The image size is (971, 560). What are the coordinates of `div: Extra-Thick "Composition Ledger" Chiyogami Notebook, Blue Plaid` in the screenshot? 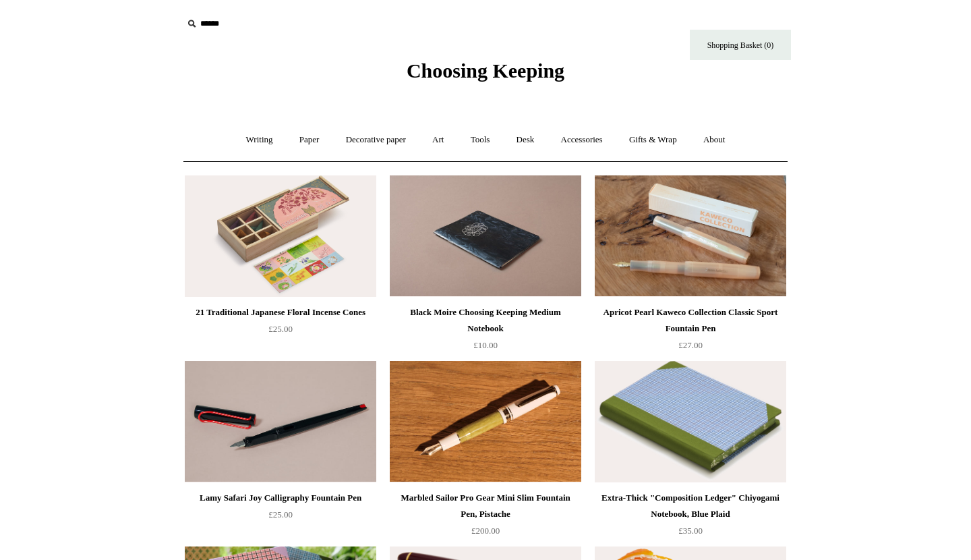 It's located at (691, 506).